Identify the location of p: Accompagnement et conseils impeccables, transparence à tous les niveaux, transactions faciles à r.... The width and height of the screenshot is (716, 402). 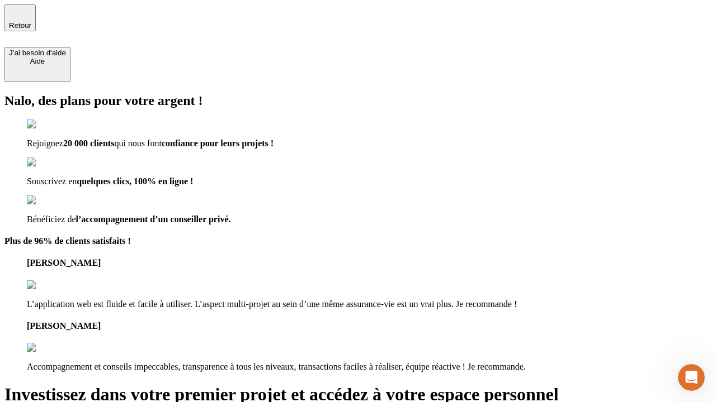
(369, 367).